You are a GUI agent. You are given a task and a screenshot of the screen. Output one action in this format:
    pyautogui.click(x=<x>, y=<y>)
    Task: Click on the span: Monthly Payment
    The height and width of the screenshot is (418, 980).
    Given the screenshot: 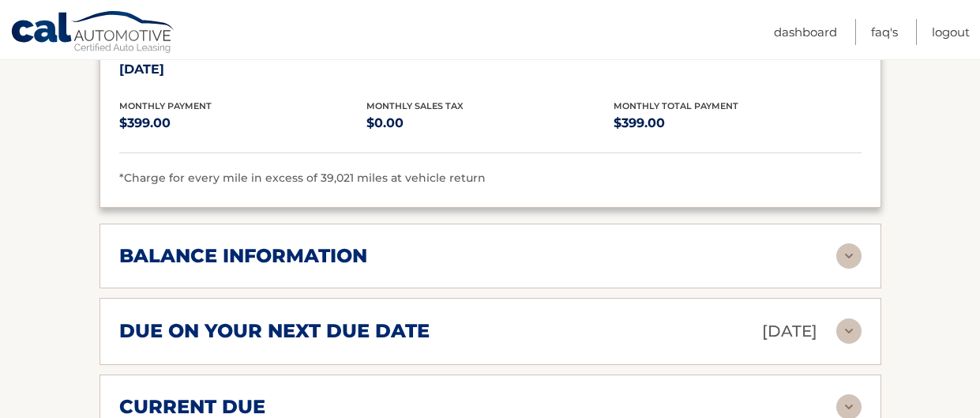 What is the action you would take?
    pyautogui.click(x=165, y=106)
    